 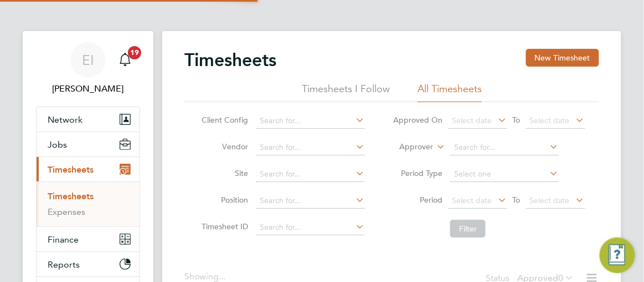 What do you see at coordinates (88, 144) in the screenshot?
I see `button: Jobs` at bounding box center [88, 144].